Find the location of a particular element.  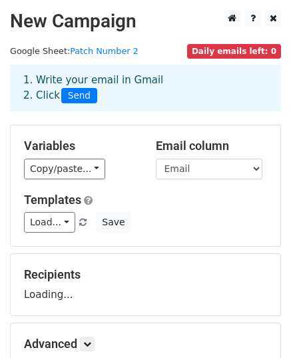

span: Send is located at coordinates (79, 96).